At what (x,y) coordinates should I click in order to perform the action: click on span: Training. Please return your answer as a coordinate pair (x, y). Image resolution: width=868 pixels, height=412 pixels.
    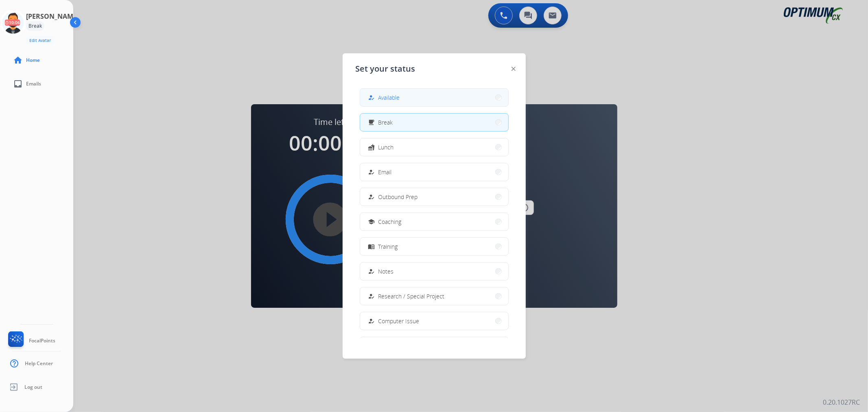
    Looking at the image, I should click on (388, 246).